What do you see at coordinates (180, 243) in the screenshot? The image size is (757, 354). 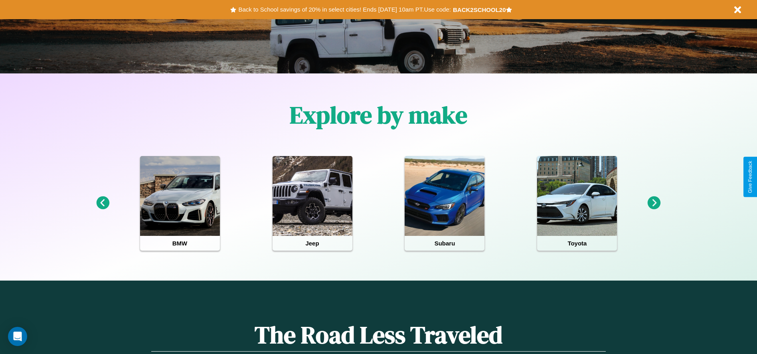 I see `h4: BMW` at bounding box center [180, 243].